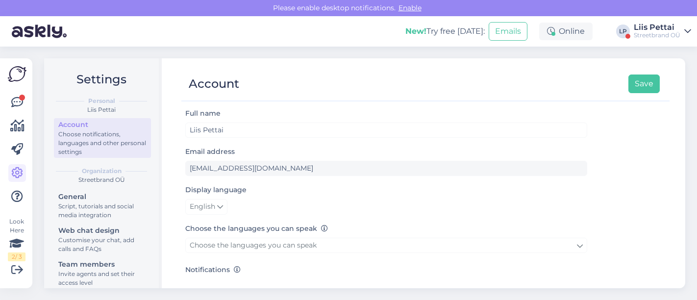  Describe the element at coordinates (102, 143) in the screenshot. I see `div: Choose notifications, languages and other personal settings` at that location.